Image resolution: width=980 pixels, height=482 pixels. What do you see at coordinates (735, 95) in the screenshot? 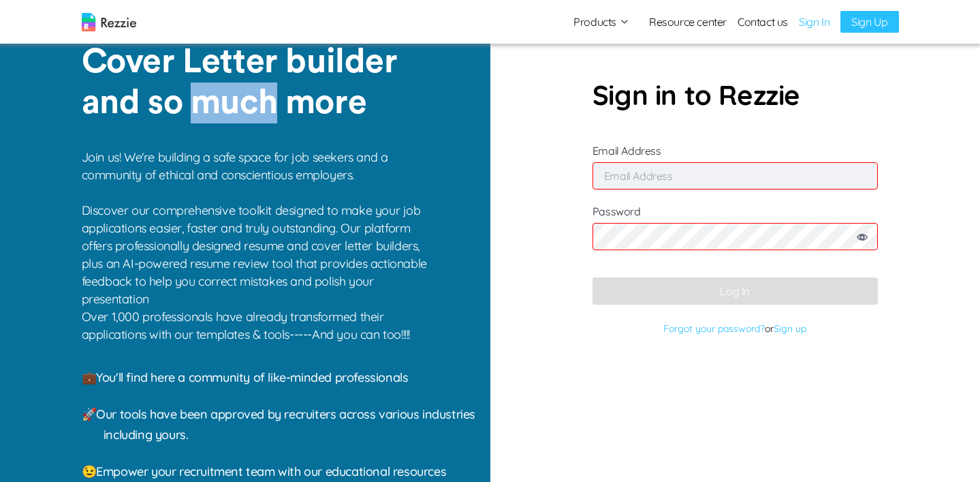
I see `p: Sign in to Rezzie` at bounding box center [735, 95].